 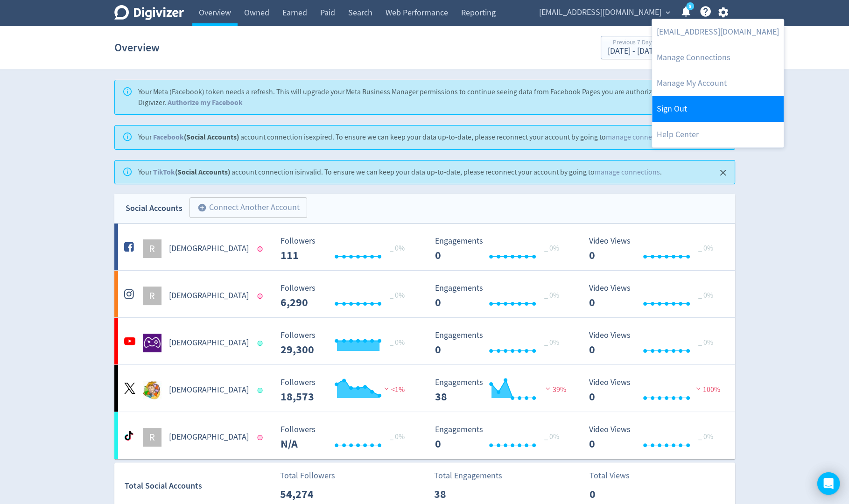 I want to click on a: Log out, so click(x=718, y=109).